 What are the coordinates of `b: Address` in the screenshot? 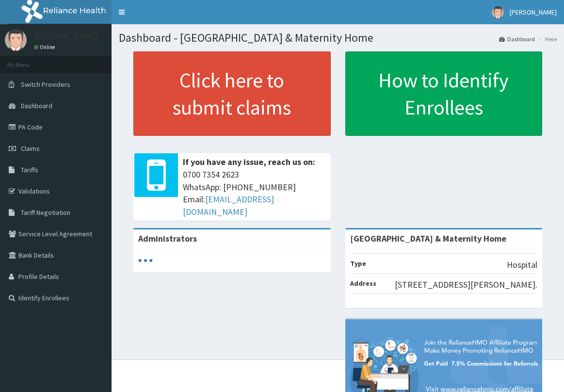 It's located at (363, 283).